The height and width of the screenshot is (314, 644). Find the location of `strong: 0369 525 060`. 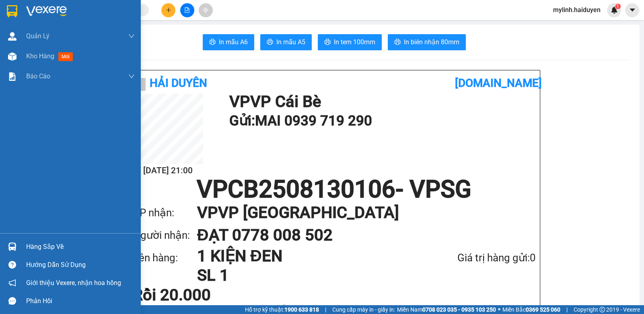

strong: 0369 525 060 is located at coordinates (542, 309).